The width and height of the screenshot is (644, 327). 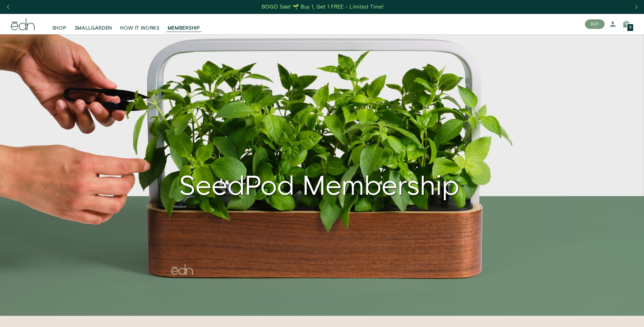 I want to click on span: MEMBERSHIP, so click(x=184, y=28).